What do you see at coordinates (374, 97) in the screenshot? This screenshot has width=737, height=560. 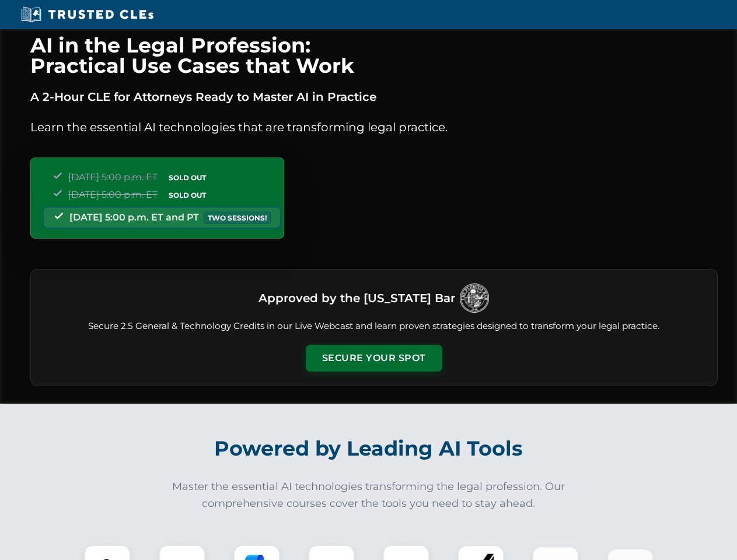 I see `p: A 2-Hour CLE for Attorneys Ready to Master AI in Practice` at bounding box center [374, 97].